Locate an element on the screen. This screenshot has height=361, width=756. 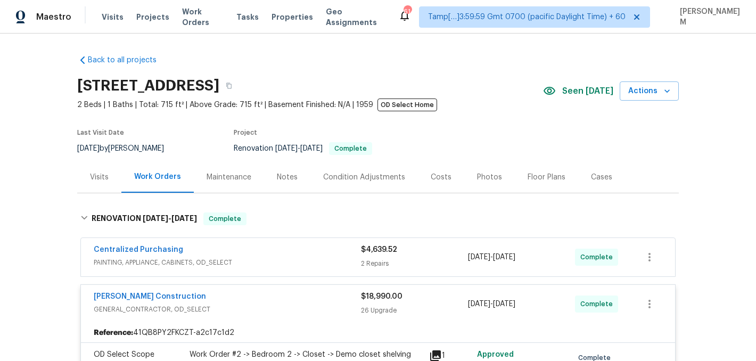
span: Tasks is located at coordinates (248, 17).